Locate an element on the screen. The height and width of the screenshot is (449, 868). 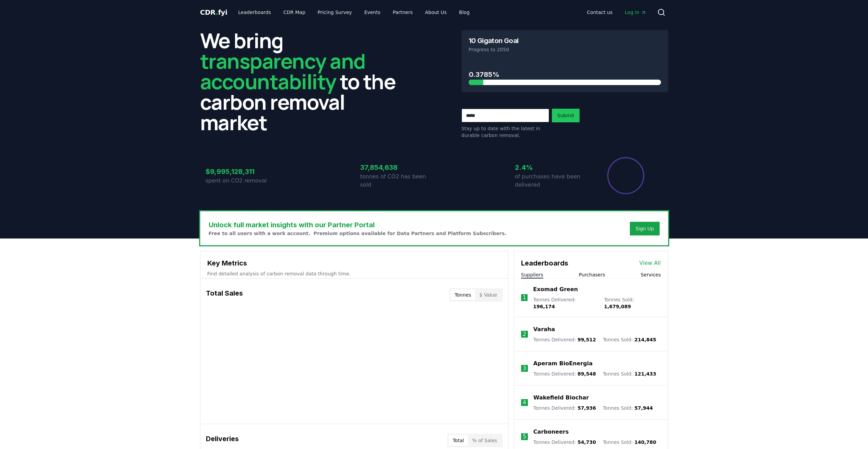
p: Aperam BioEnergia is located at coordinates (563, 364).